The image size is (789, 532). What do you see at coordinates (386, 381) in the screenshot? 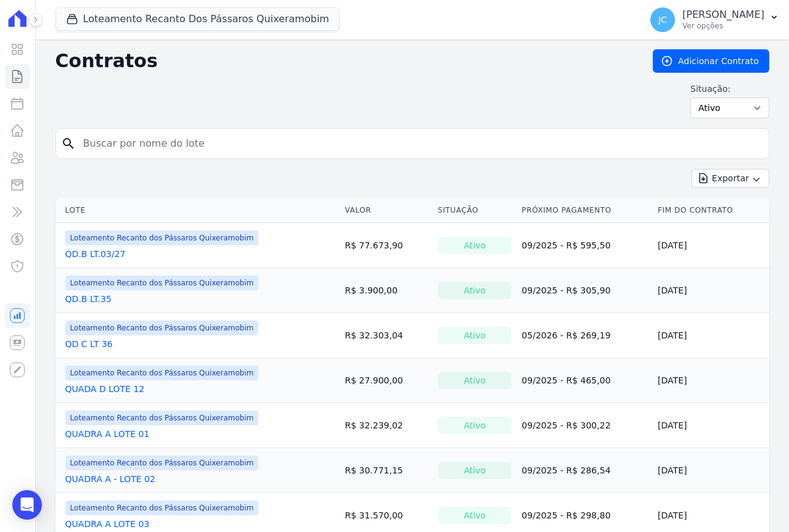
I see `td: R$ 27.900,00` at bounding box center [386, 381].